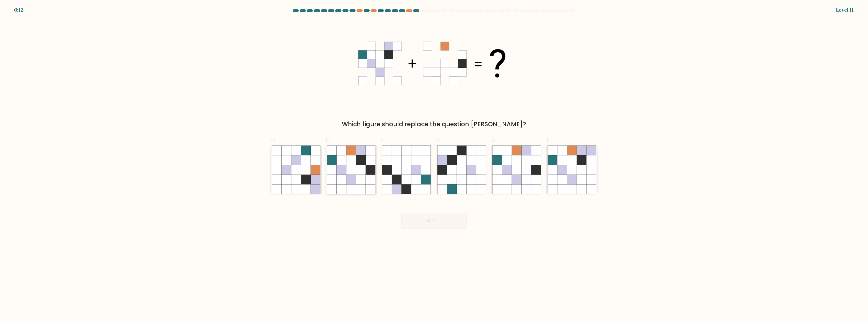 The height and width of the screenshot is (321, 868). Describe the element at coordinates (845, 10) in the screenshot. I see `div: Level 11` at that location.